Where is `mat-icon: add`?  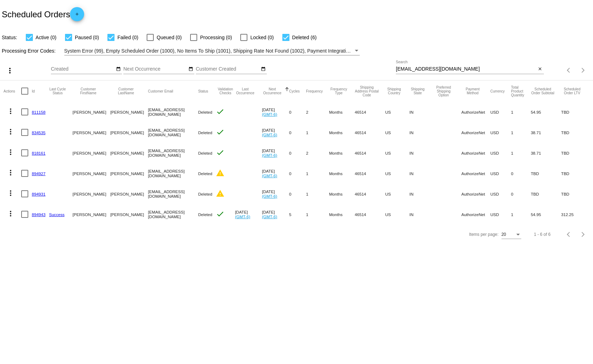
mat-icon: add is located at coordinates (77, 16).